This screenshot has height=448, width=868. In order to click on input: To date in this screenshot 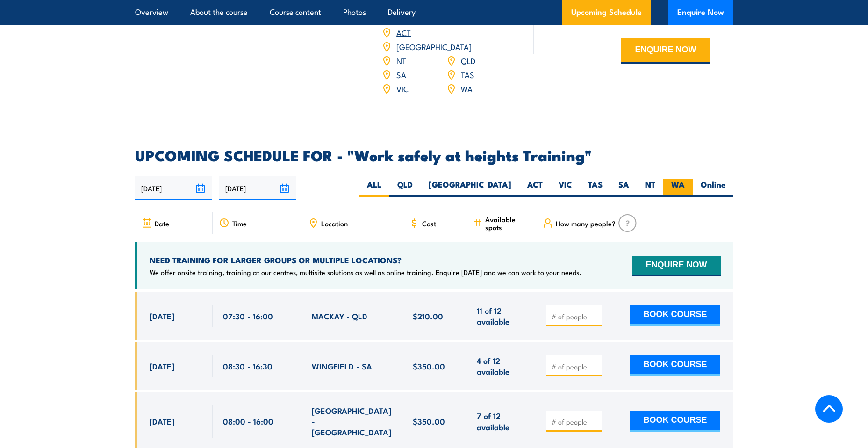, I will do `click(258, 188)`.